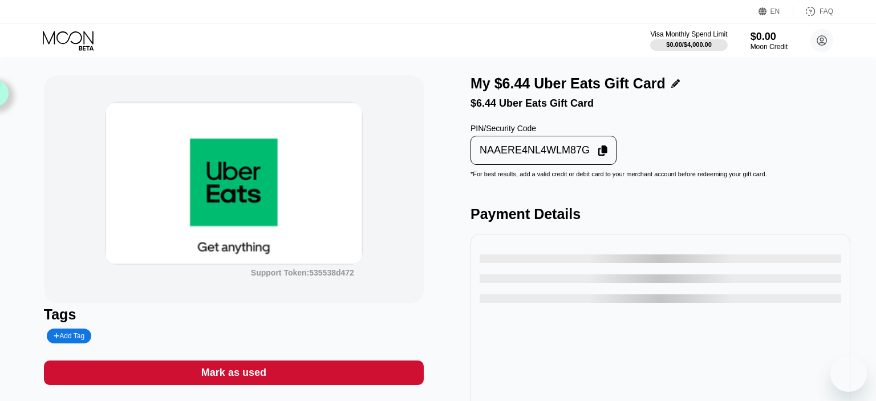 The width and height of the screenshot is (876, 401). What do you see at coordinates (302, 273) in the screenshot?
I see `div: Support Token:535538d472` at bounding box center [302, 273].